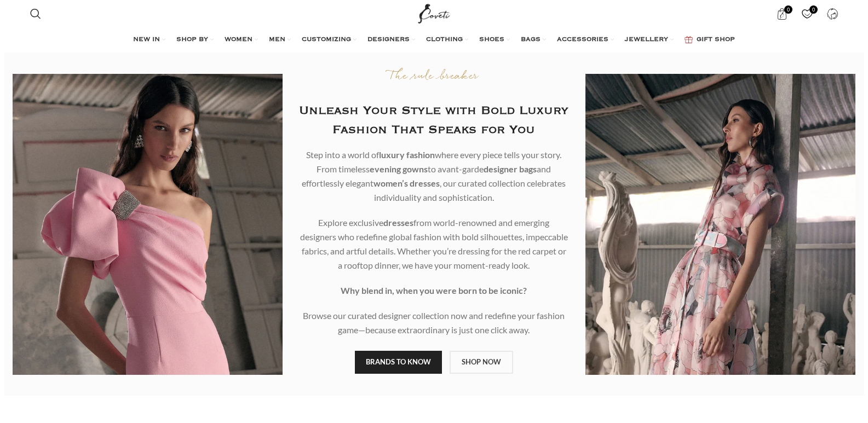 The width and height of the screenshot is (868, 423). Describe the element at coordinates (447, 40) in the screenshot. I see `a: CLOTHING` at that location.